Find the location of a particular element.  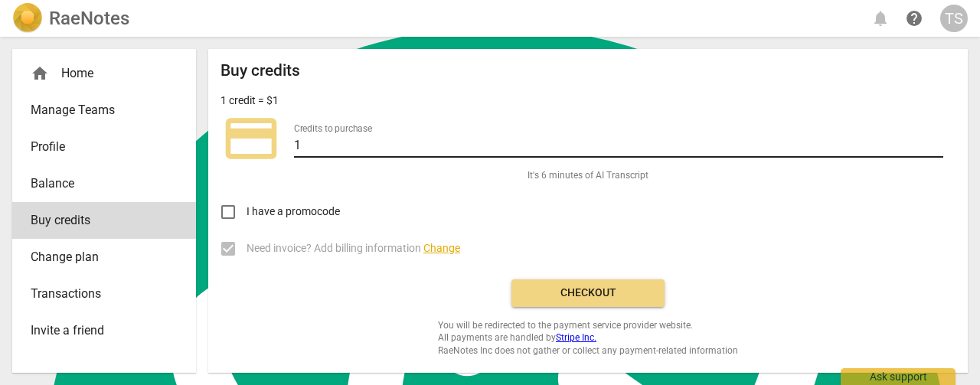

span: You will be redirected to the payment service provider website. All payments are handled by RaeNo... is located at coordinates (588, 339).